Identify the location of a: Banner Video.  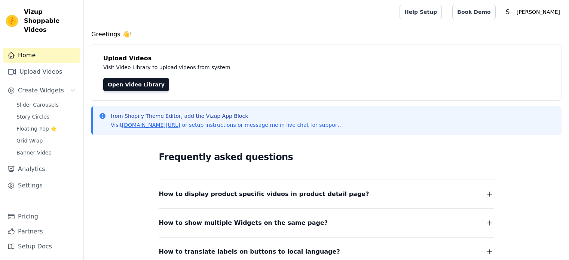
(46, 153).